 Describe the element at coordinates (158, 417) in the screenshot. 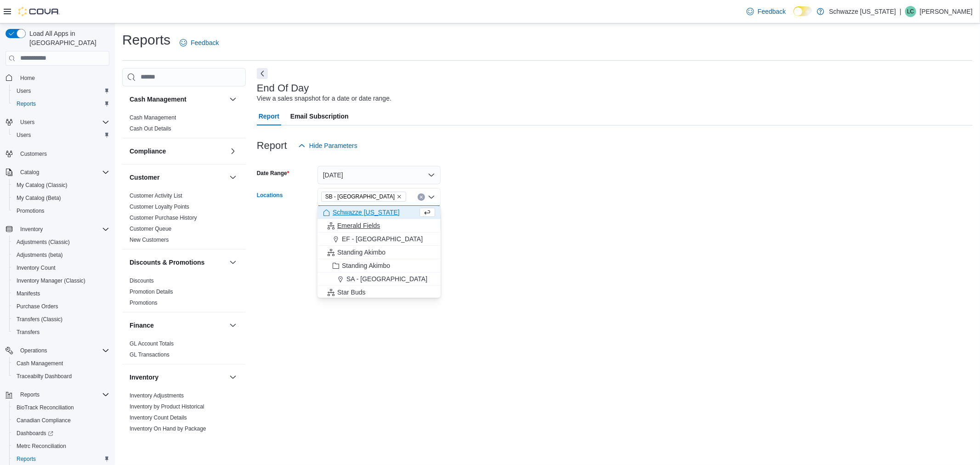

I see `span: Inventory Count Details` at that location.